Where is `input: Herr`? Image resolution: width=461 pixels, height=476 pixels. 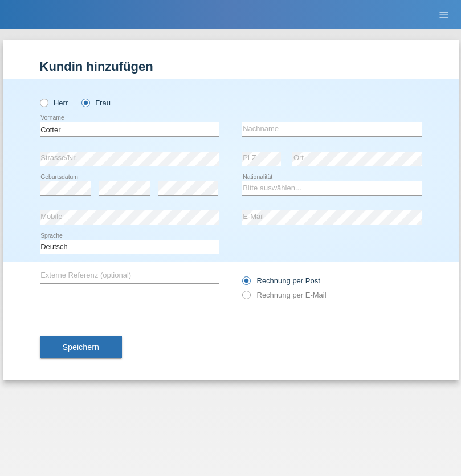
input: Herr is located at coordinates (44, 102).